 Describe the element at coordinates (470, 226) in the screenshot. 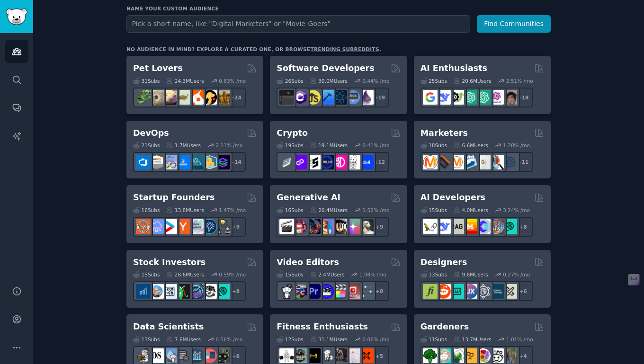

I see `img: MistralAI` at that location.